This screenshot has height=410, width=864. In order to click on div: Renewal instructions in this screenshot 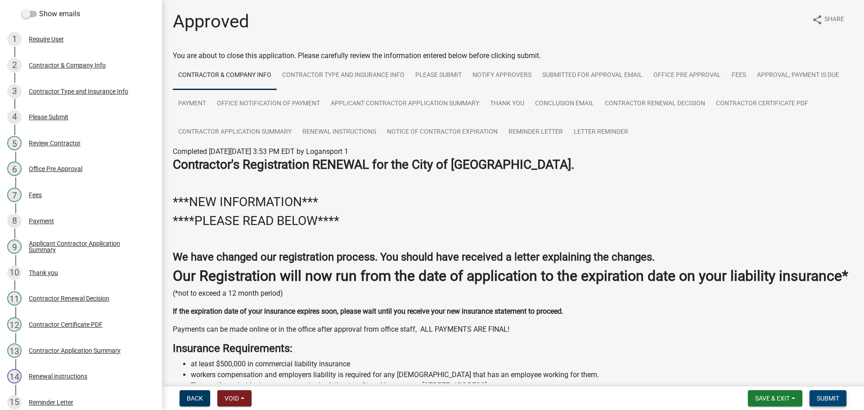, I will do `click(58, 376)`.